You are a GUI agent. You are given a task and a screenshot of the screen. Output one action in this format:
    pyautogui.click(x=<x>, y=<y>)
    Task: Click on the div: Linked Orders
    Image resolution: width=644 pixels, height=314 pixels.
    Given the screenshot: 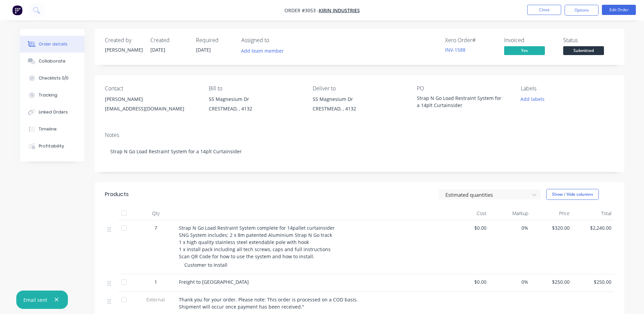 What is the action you would take?
    pyautogui.click(x=53, y=112)
    